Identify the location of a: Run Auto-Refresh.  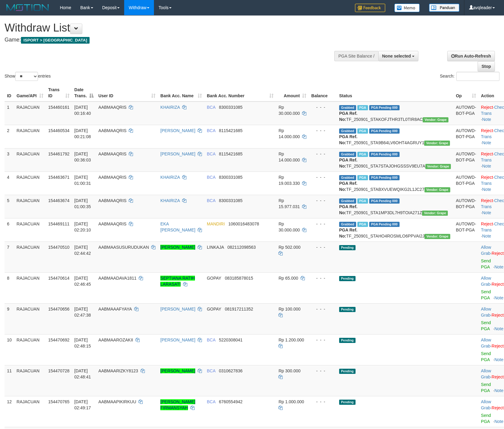
(470, 56).